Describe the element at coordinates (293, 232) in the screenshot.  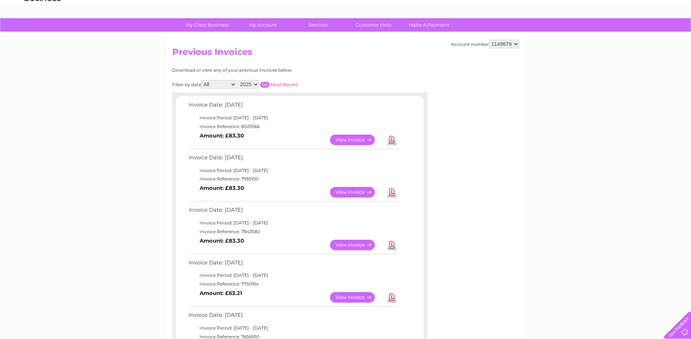
I see `td: Invoice Reference: 7843582` at that location.